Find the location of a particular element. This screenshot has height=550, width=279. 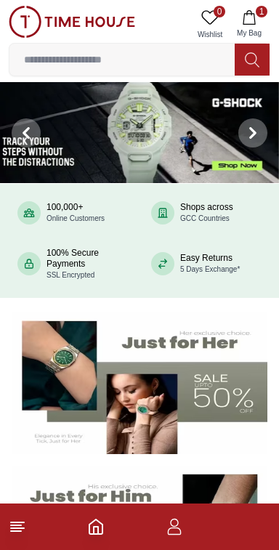

div: Easy Returns is located at coordinates (210, 264).